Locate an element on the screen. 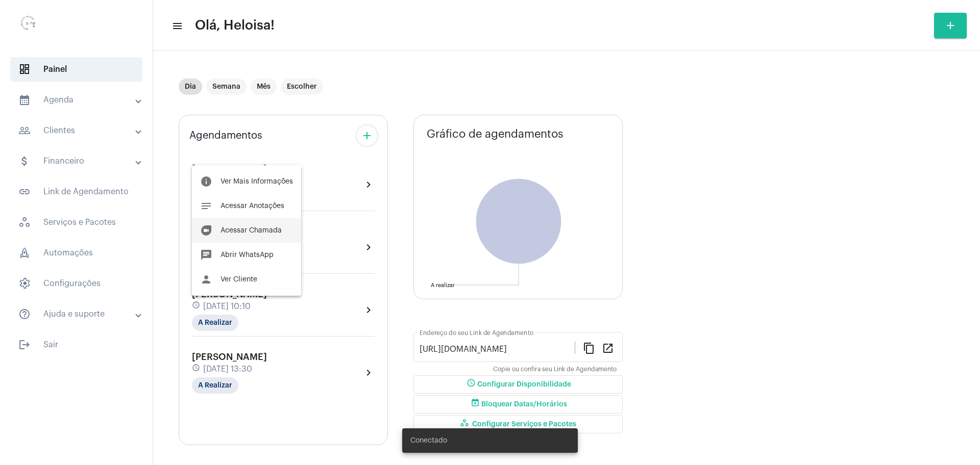 This screenshot has width=980, height=465. mat-icon: notes is located at coordinates (206, 206).